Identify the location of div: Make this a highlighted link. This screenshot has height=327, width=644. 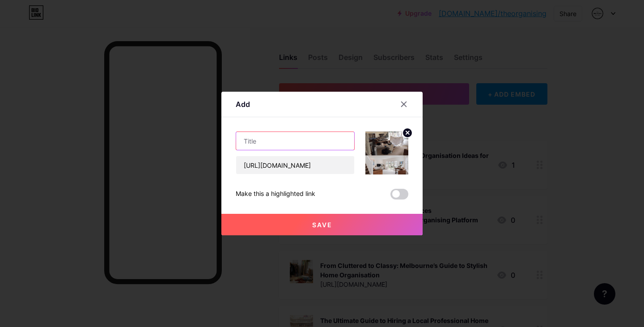
(276, 194).